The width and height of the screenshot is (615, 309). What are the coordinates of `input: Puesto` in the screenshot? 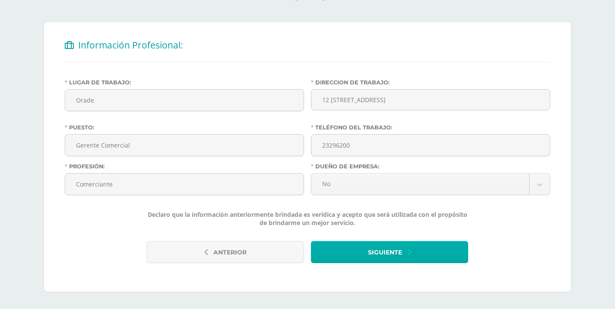 It's located at (185, 145).